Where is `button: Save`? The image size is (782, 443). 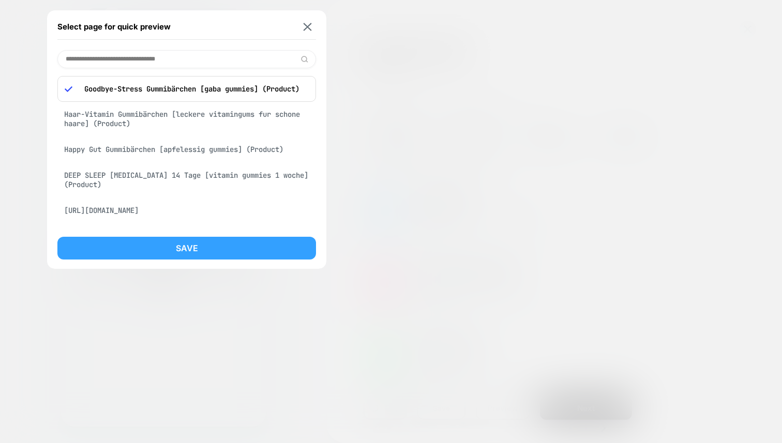 button: Save is located at coordinates (187, 248).